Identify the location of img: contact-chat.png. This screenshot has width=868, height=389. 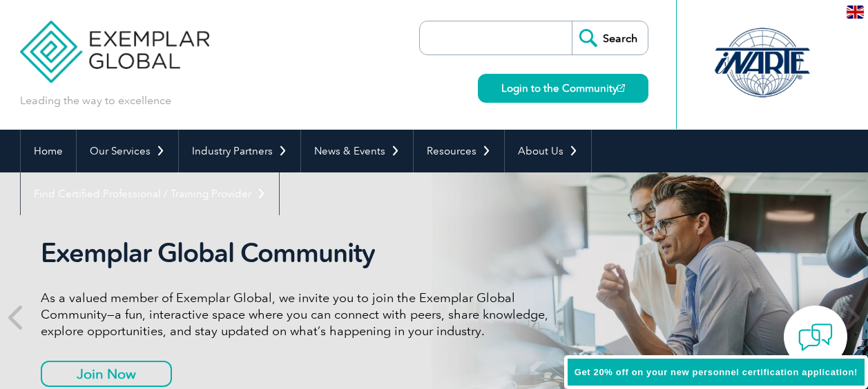
(815, 337).